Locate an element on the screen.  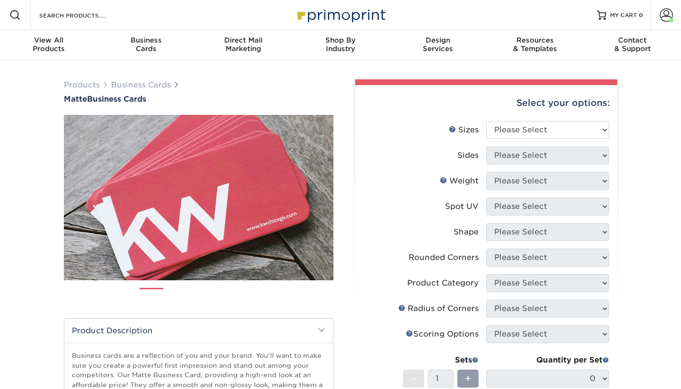
a: Contact& Support is located at coordinates (632, 45).